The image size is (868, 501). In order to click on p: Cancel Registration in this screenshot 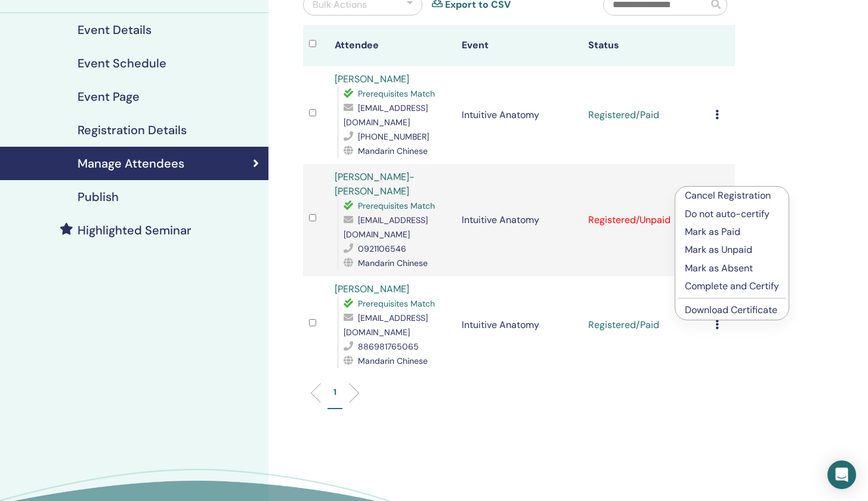, I will do `click(732, 196)`.